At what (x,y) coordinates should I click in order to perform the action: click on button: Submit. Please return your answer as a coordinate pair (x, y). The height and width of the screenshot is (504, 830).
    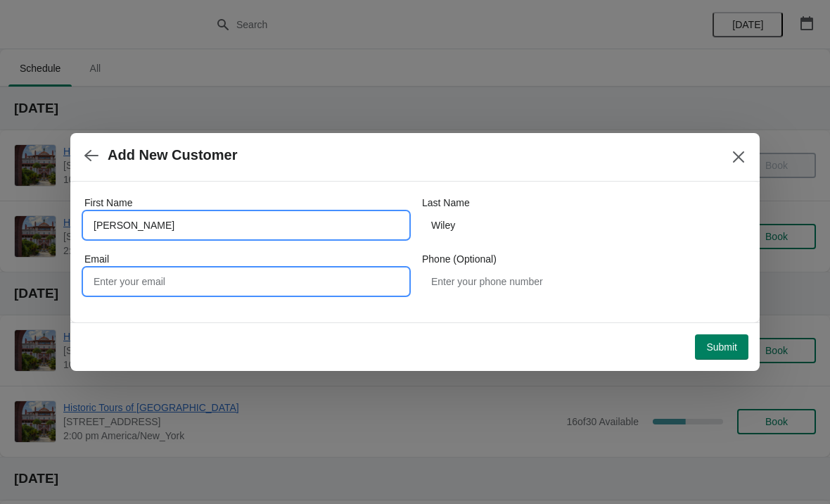
    Looking at the image, I should click on (722, 346).